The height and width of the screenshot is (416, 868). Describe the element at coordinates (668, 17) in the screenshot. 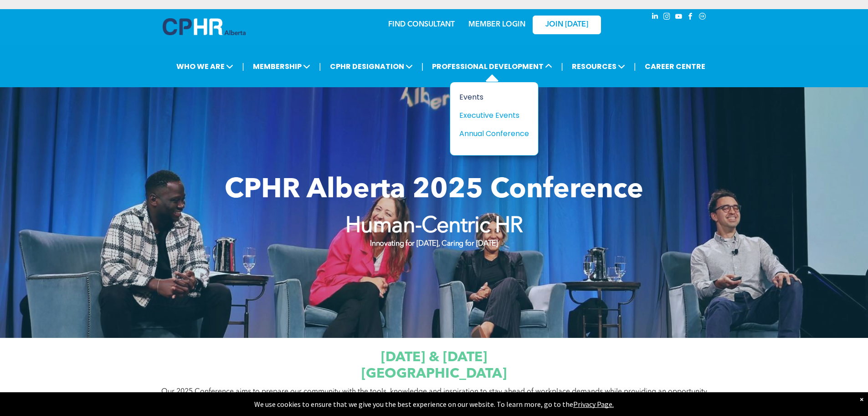

I see `a: instagram` at that location.